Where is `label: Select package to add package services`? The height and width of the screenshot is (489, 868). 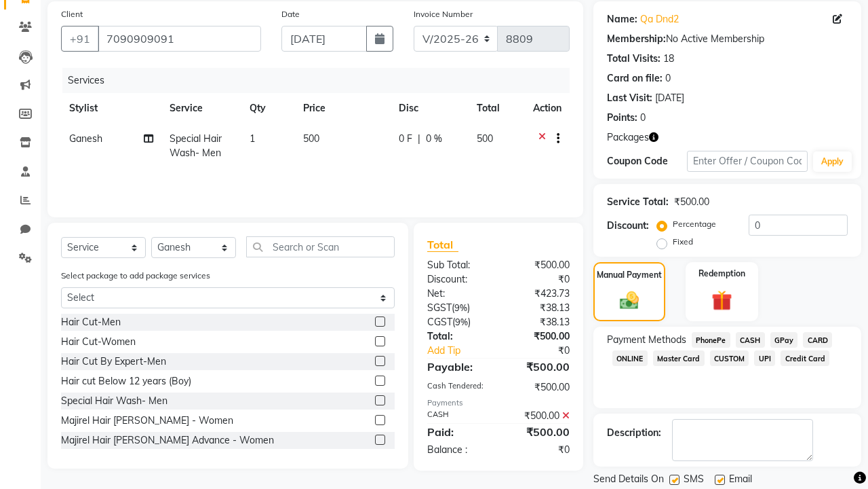 label: Select package to add package services is located at coordinates (136, 275).